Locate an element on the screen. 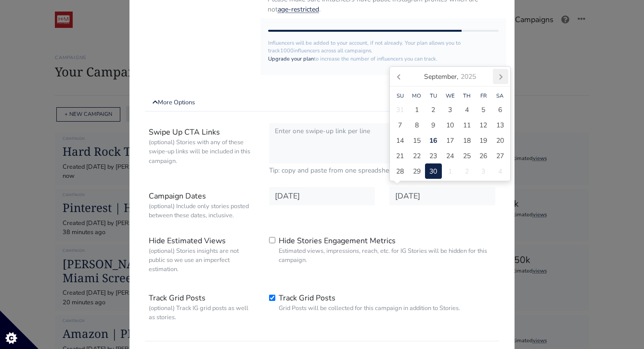 The height and width of the screenshot is (349, 644). span: 16 is located at coordinates (433, 140).